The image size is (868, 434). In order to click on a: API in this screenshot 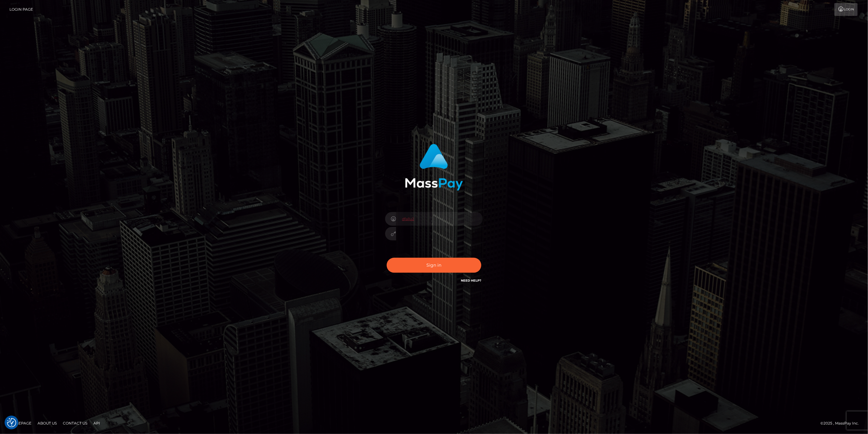, I will do `click(97, 423)`.